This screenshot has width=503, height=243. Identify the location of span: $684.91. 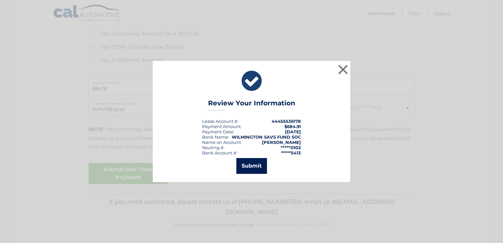
(293, 126).